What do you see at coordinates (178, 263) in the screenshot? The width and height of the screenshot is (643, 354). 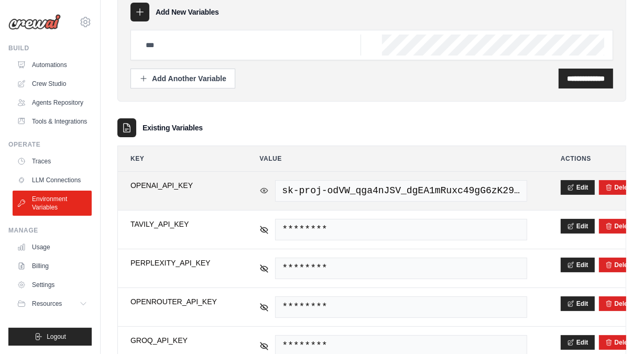 I see `span: PERPLEXITY_API_KEY` at bounding box center [178, 263].